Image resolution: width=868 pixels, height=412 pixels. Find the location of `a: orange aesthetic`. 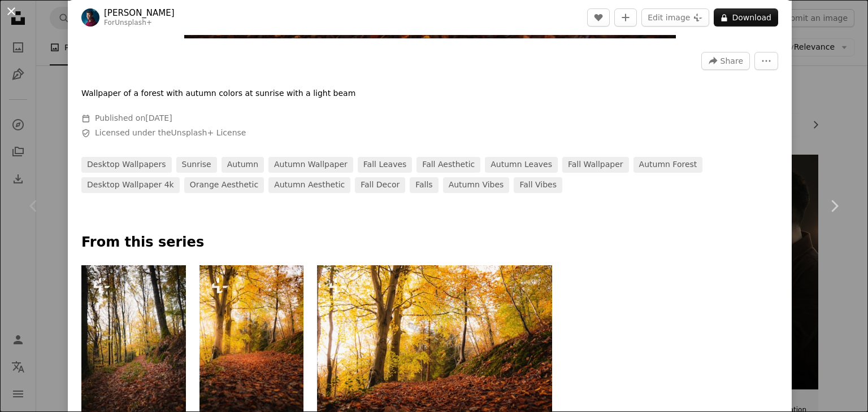

a: orange aesthetic is located at coordinates (224, 185).